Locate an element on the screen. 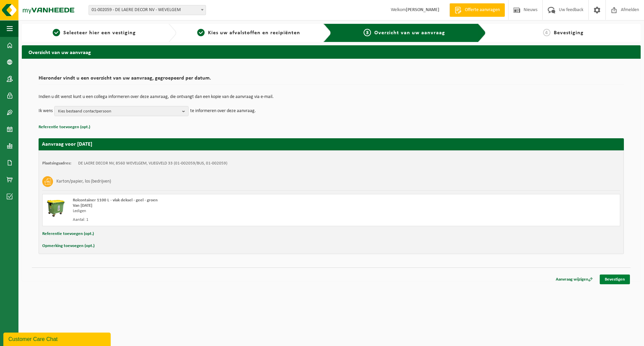 This screenshot has height=346, width=644. button: Kies bestaand contactpersoon is located at coordinates (121, 111).